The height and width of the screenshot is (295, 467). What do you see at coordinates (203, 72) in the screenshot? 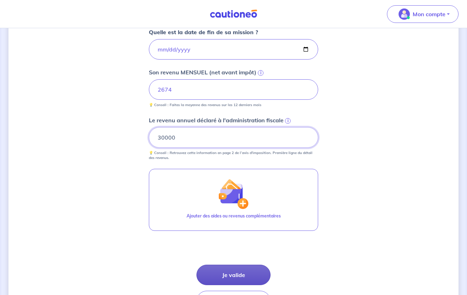
I see `p: Son revenu MENSUEL (net avant impôt)` at bounding box center [203, 72].